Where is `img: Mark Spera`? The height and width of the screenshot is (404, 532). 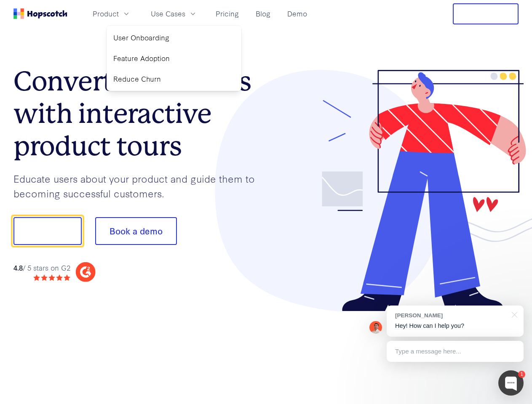
img: Mark Spera is located at coordinates (376, 328).